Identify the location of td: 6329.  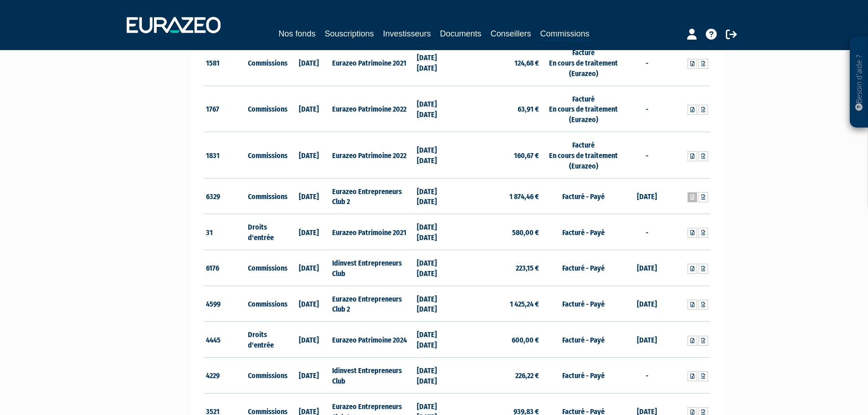
(225, 196).